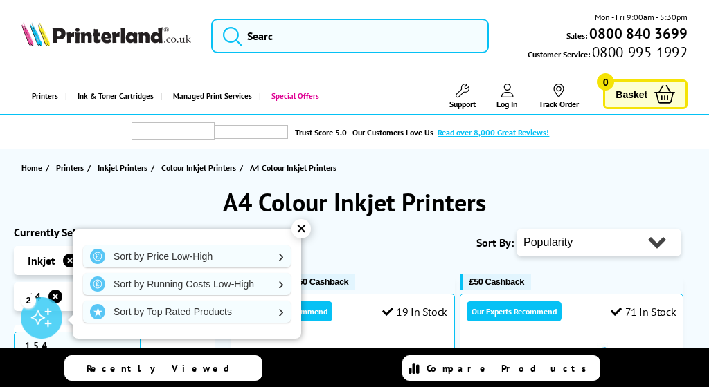  Describe the element at coordinates (493, 132) in the screenshot. I see `span: Read over 8,000 Great Reviews!` at that location.